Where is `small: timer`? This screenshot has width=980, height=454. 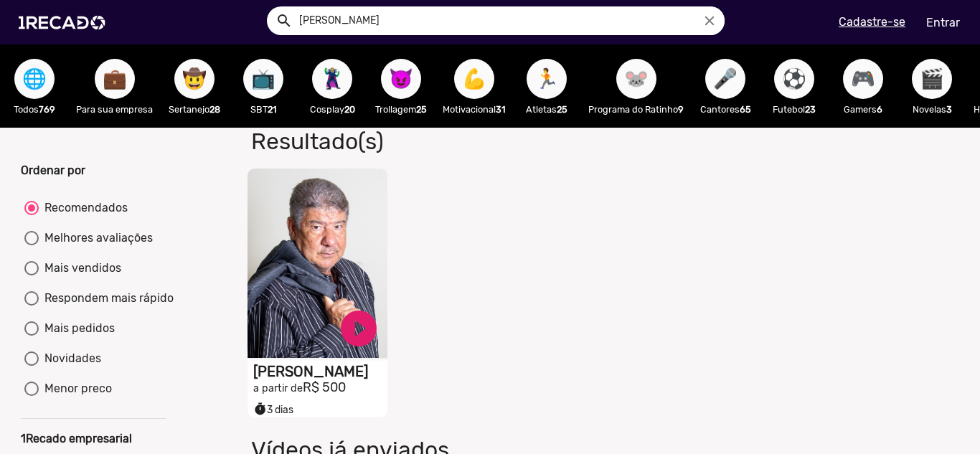 small: timer is located at coordinates (260, 409).